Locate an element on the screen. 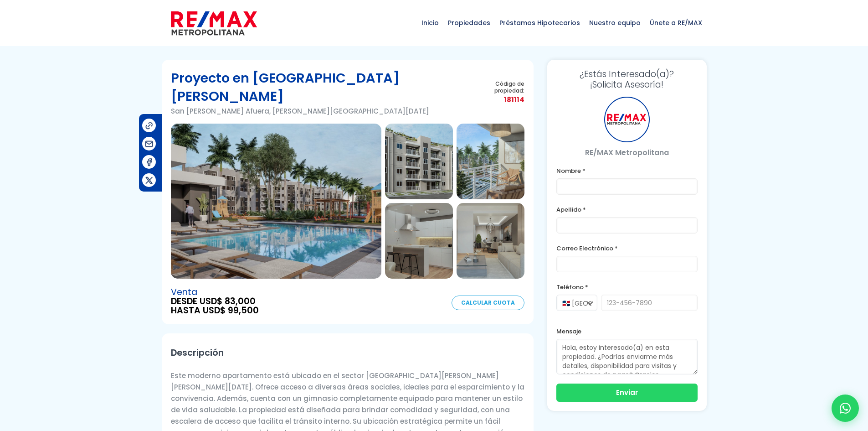 The image size is (868, 431). span: ¿Estás Interesado(a)? is located at coordinates (628, 74).